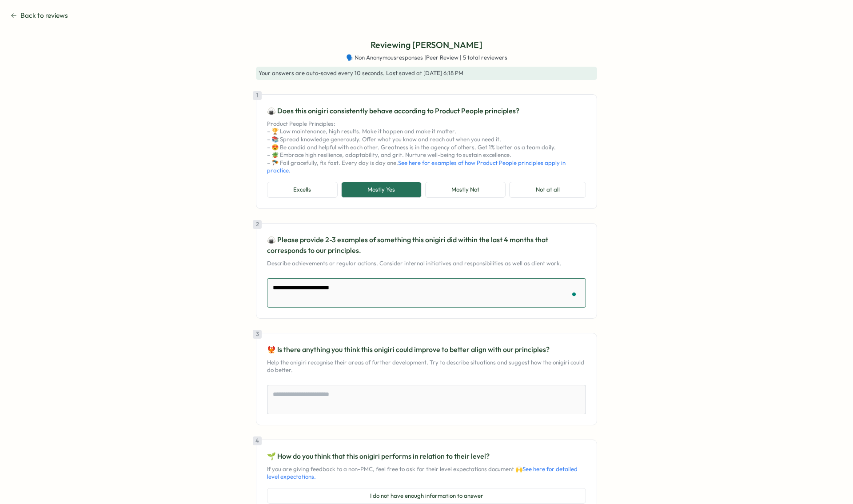 The width and height of the screenshot is (853, 504). Describe the element at coordinates (426, 473) in the screenshot. I see `p: If you are giving feedback to a non-PMC, feel free to ask for their level expectations document 🙌` at that location.